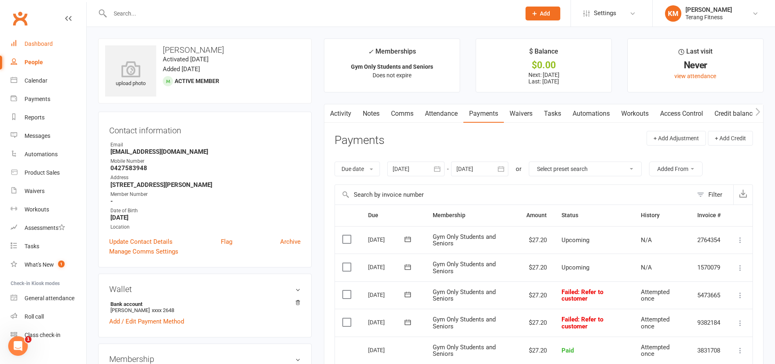  What do you see at coordinates (36, 81) in the screenshot?
I see `div: Calendar` at bounding box center [36, 81].